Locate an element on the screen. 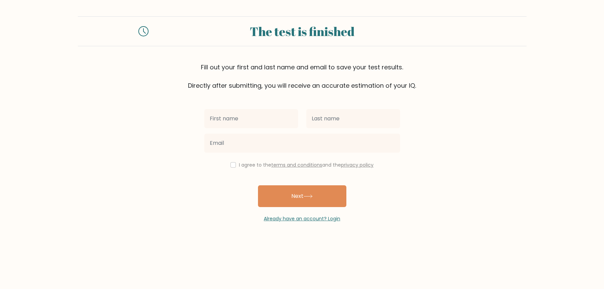 The image size is (604, 289). button: Next is located at coordinates (302, 196).